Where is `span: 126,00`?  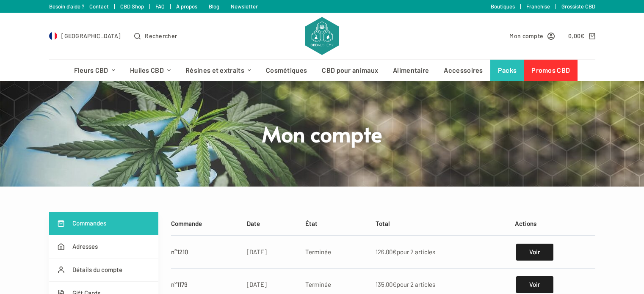 span: 126,00 is located at coordinates (386, 252).